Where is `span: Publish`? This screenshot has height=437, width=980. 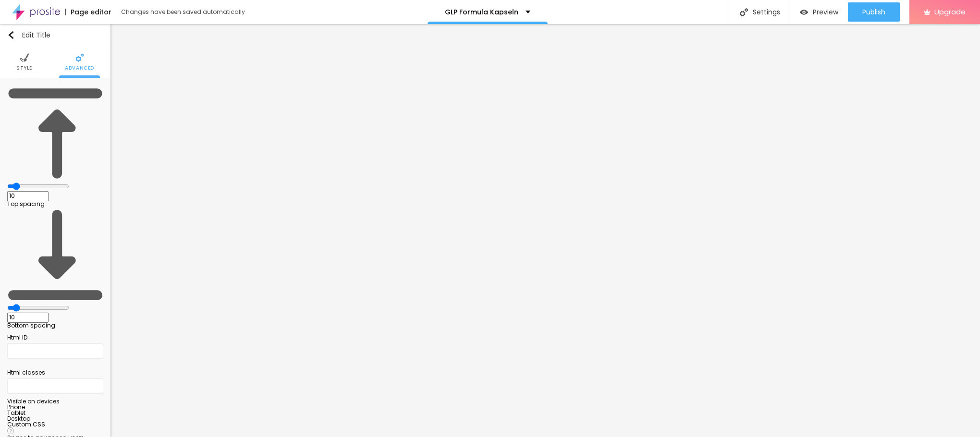
span: Publish is located at coordinates (874, 12).